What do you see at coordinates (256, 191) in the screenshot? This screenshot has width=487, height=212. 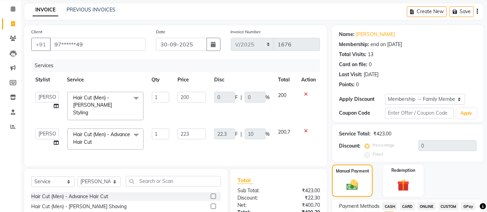 I see `div: Sub Total:` at bounding box center [256, 191].